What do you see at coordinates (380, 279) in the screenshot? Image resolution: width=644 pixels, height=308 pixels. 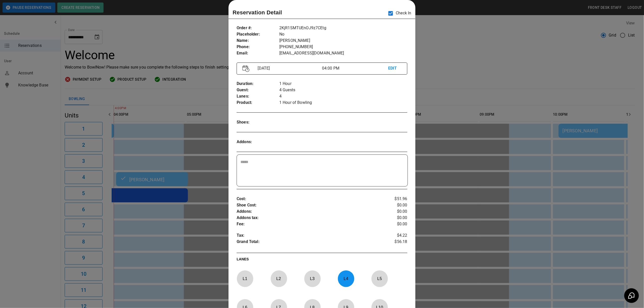 I see `p: L 5` at bounding box center [380, 279].